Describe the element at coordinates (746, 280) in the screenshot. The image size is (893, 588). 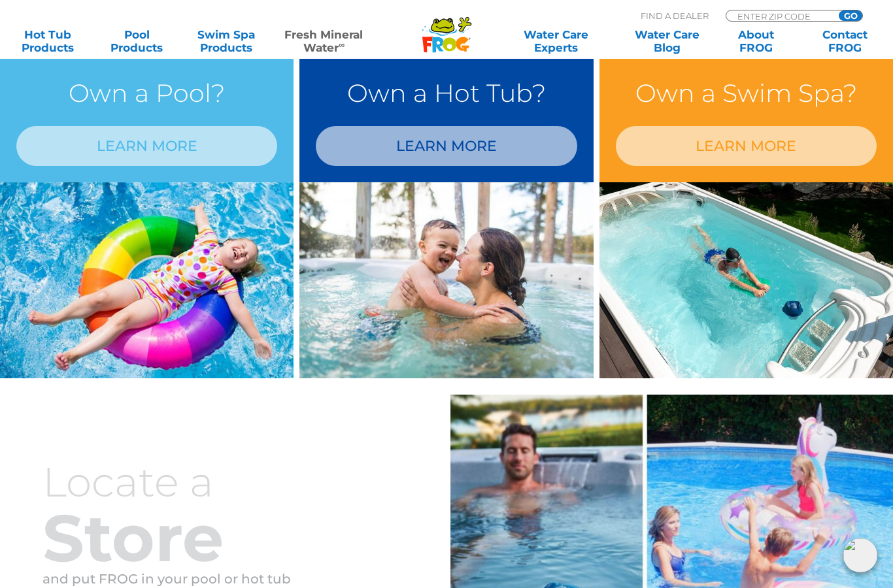
I see `img: min-water-image-3` at that location.